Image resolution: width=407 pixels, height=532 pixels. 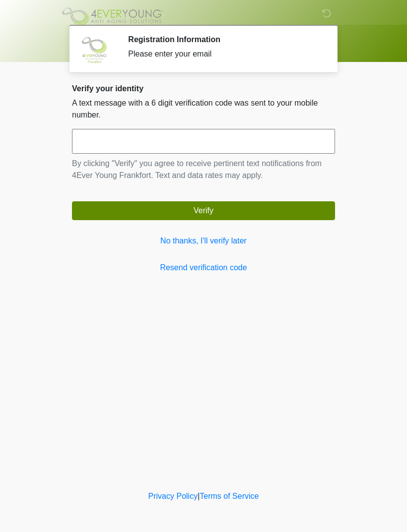 What do you see at coordinates (224, 54) in the screenshot?
I see `div: Please enter your email` at bounding box center [224, 54].